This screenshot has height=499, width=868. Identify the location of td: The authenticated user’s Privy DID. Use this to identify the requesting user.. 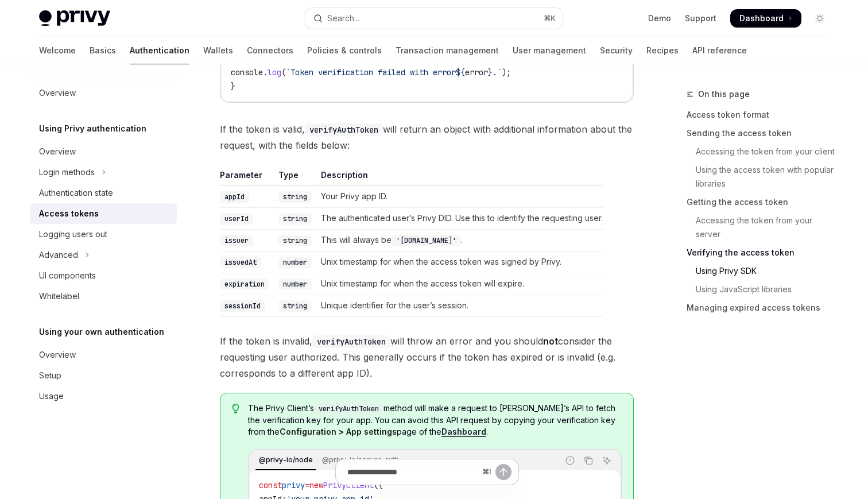
(459, 218).